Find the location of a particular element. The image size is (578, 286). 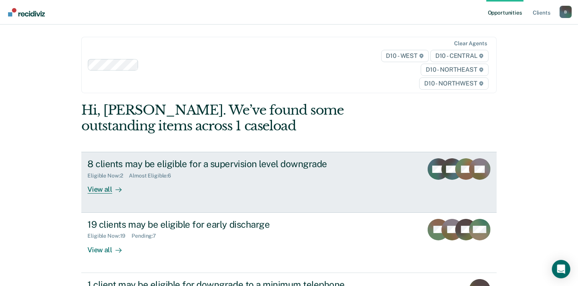

div: Eligible Now : 19 is located at coordinates (109, 236).